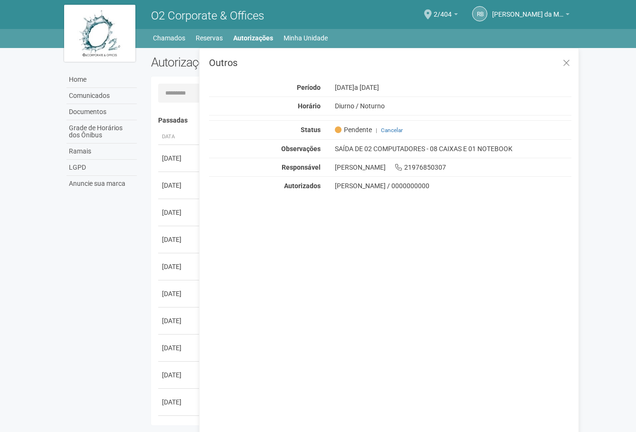 Image resolution: width=636 pixels, height=432 pixels. Describe the element at coordinates (169, 38) in the screenshot. I see `a: Chamados` at that location.